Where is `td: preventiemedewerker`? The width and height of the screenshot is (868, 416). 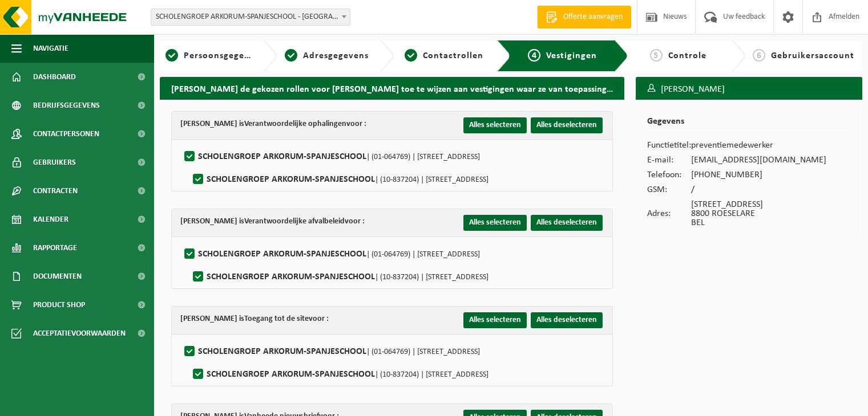 td: preventiemedewerker is located at coordinates (759, 145).